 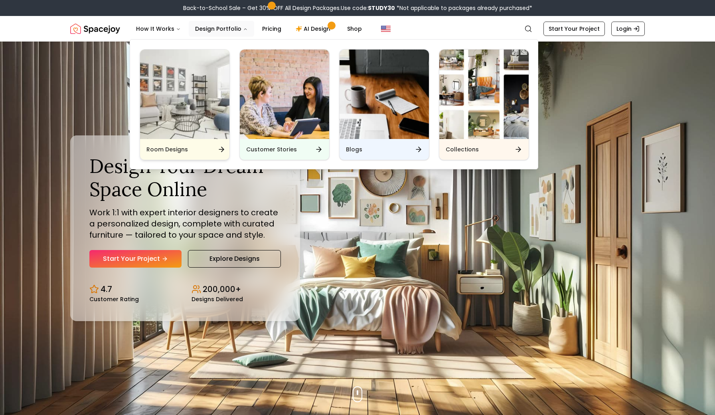 What do you see at coordinates (185, 224) in the screenshot?
I see `p: Work 1:1 with expert interior designers to create a personalized design, complete with curated fu...` at bounding box center [185, 224].